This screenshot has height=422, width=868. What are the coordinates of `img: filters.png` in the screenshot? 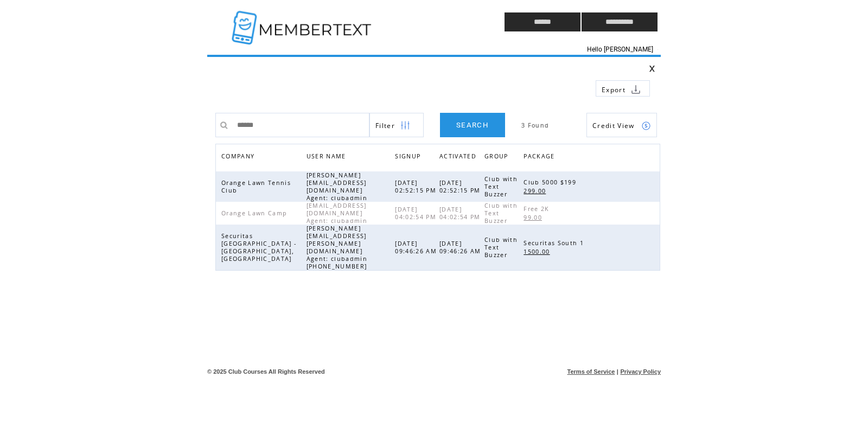 It's located at (405, 126).